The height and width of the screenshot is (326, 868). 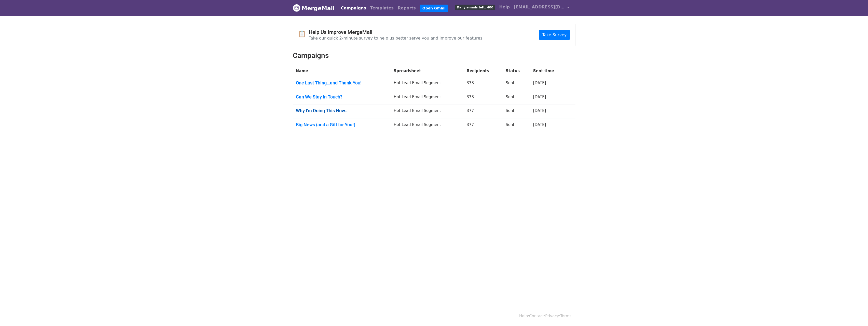 What do you see at coordinates (354, 8) in the screenshot?
I see `a: Campaigns` at bounding box center [354, 8].